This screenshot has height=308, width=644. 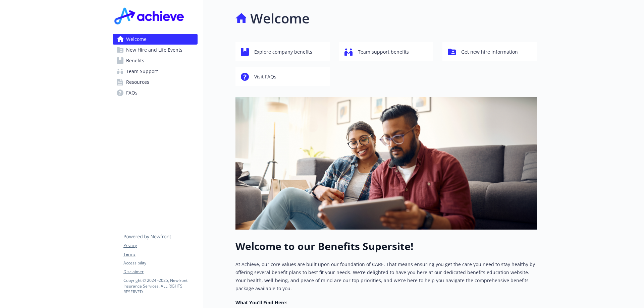 What do you see at coordinates (490, 52) in the screenshot?
I see `button: Get new hire information` at bounding box center [490, 52].